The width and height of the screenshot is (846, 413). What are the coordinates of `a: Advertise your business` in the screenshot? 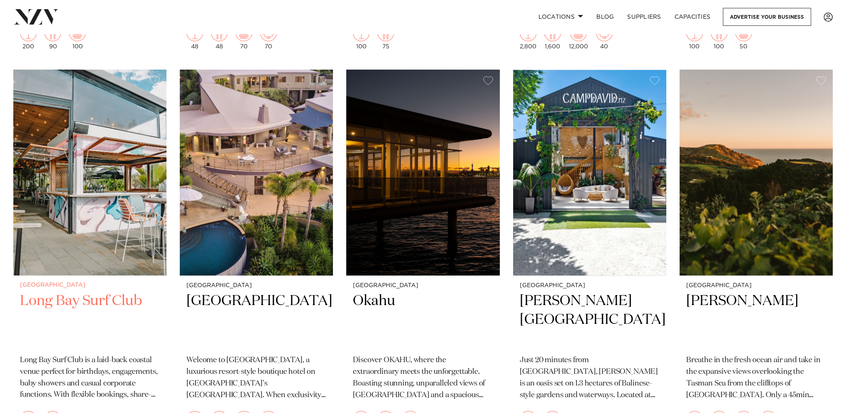 It's located at (767, 17).